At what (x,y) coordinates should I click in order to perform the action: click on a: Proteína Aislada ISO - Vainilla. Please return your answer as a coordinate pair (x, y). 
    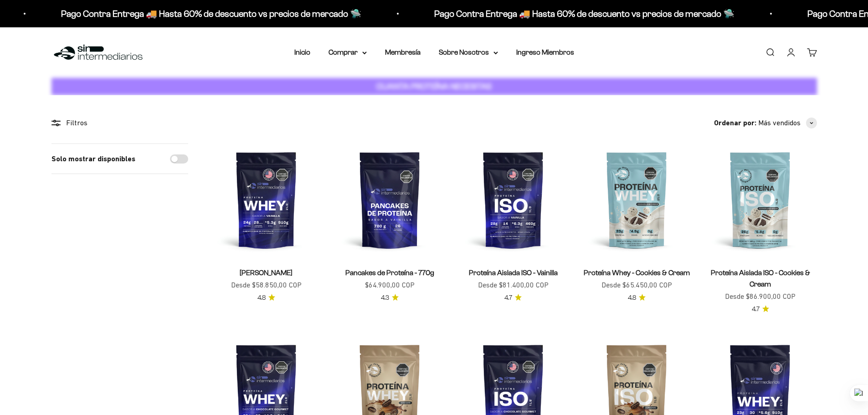
    Looking at the image, I should click on (513, 273).